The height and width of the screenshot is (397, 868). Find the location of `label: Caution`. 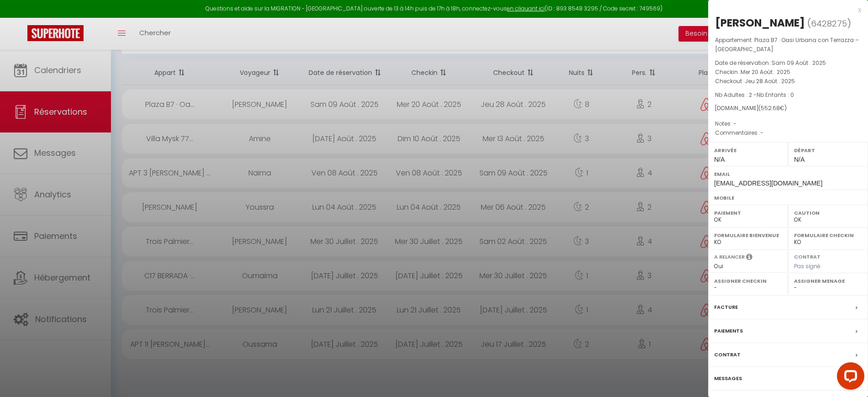

label: Caution is located at coordinates (828, 213).